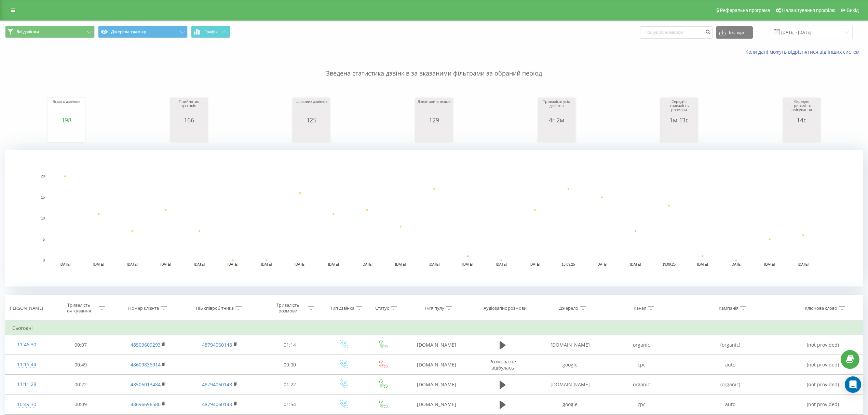  What do you see at coordinates (81, 384) in the screenshot?
I see `td: 00:22` at bounding box center [81, 384].